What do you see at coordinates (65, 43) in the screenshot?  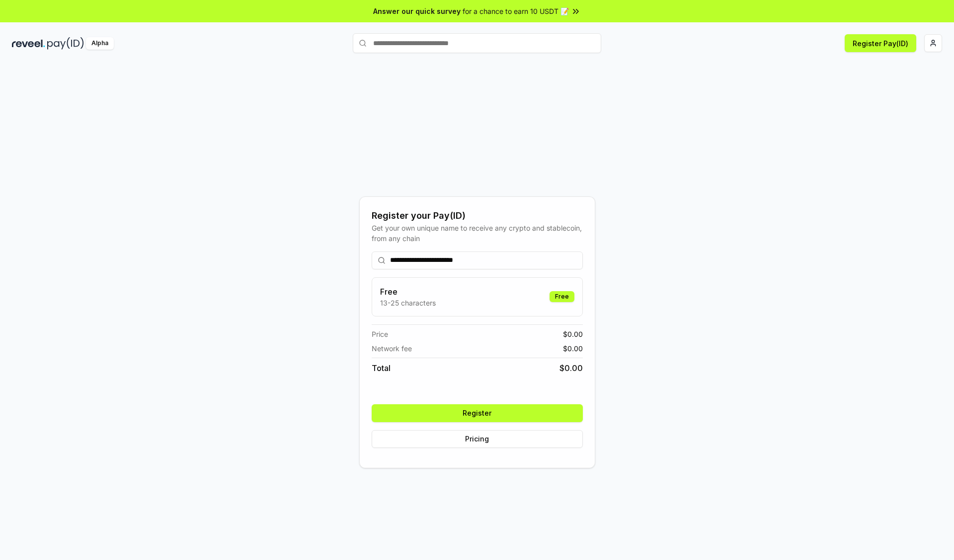 I see `img: pay_id` at bounding box center [65, 43].